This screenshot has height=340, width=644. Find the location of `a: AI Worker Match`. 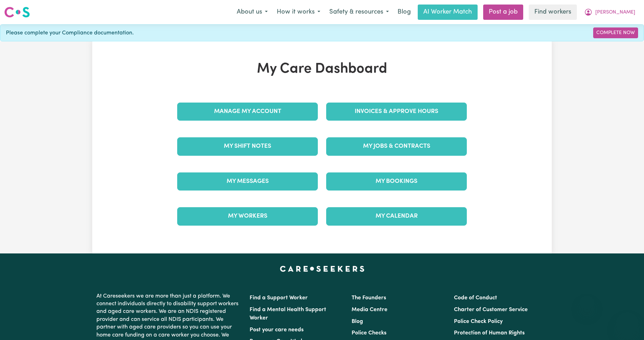

a: AI Worker Match is located at coordinates (448, 12).